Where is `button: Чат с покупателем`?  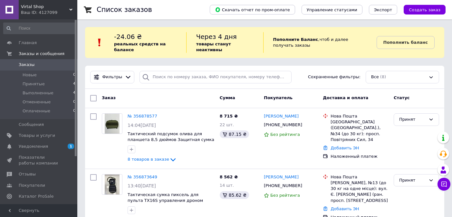 button: Чат с покупателем is located at coordinates (443, 184).